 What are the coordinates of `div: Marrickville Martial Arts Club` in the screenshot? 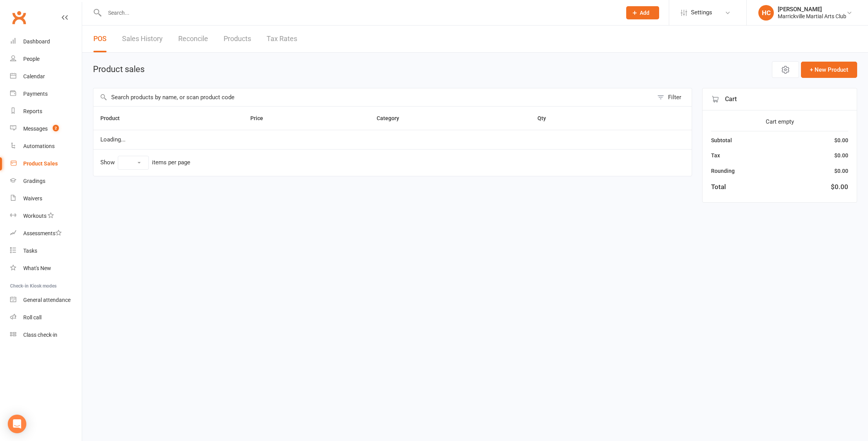 It's located at (812, 16).